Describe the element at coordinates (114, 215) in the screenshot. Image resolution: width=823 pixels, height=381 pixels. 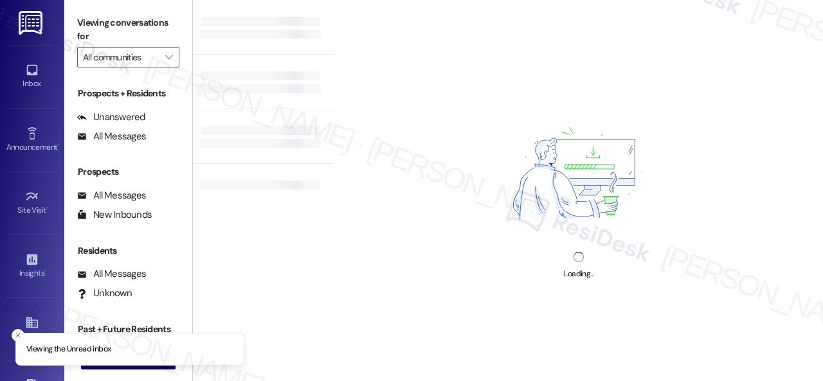
I see `div: New Inbounds` at that location.